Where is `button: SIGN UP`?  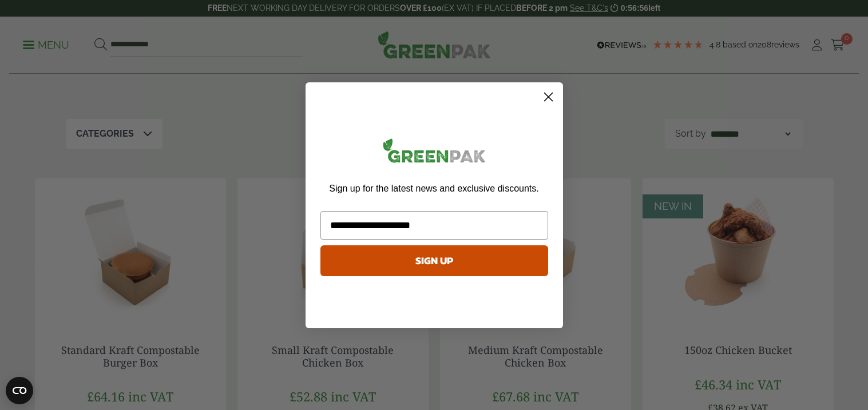
button: SIGN UP is located at coordinates (434, 261).